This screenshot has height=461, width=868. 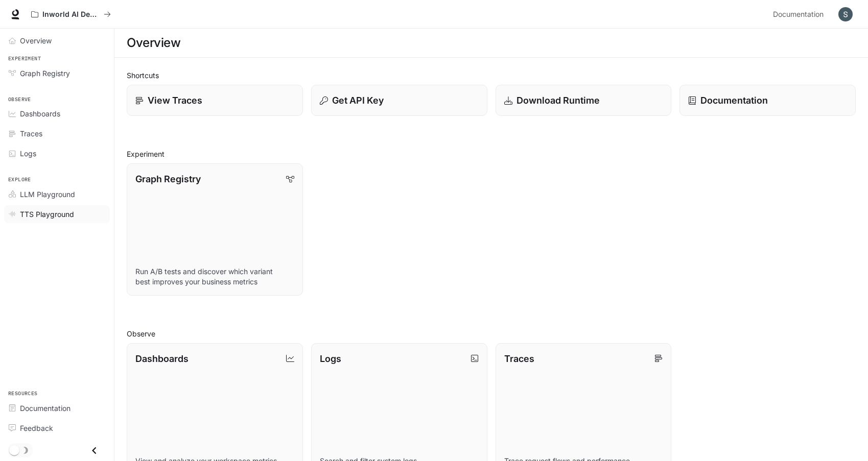 I want to click on p: Documentation, so click(x=734, y=100).